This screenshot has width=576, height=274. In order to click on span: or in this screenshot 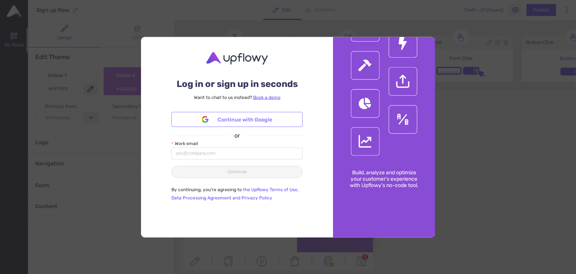, I will do `click(237, 135)`.